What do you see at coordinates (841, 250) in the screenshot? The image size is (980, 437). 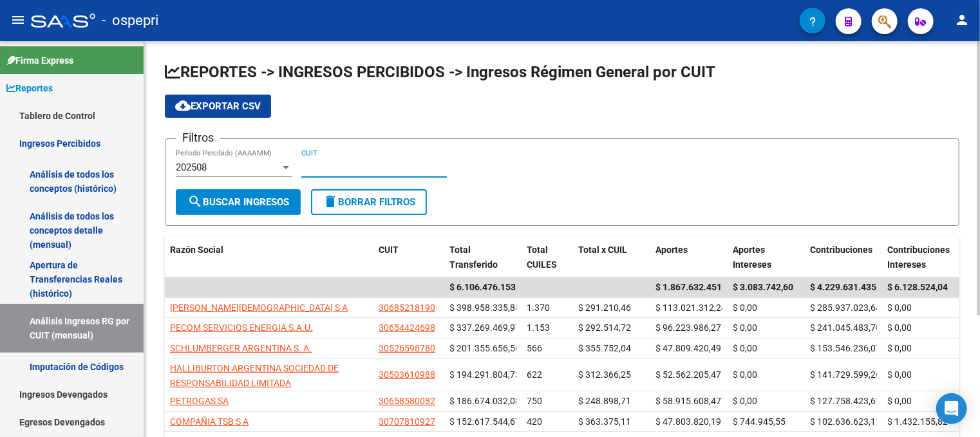 I see `span: Contribuciones` at bounding box center [841, 250].